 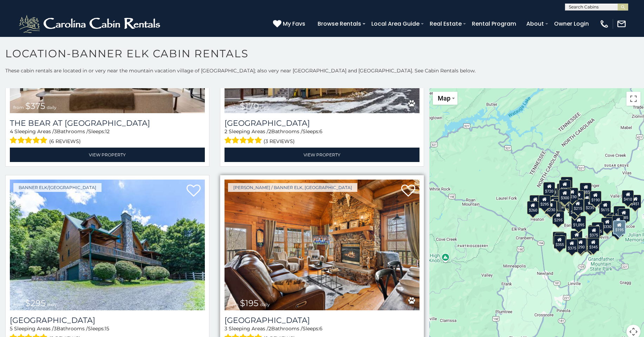 What do you see at coordinates (559, 238) in the screenshot?
I see `div: $420` at bounding box center [559, 238].